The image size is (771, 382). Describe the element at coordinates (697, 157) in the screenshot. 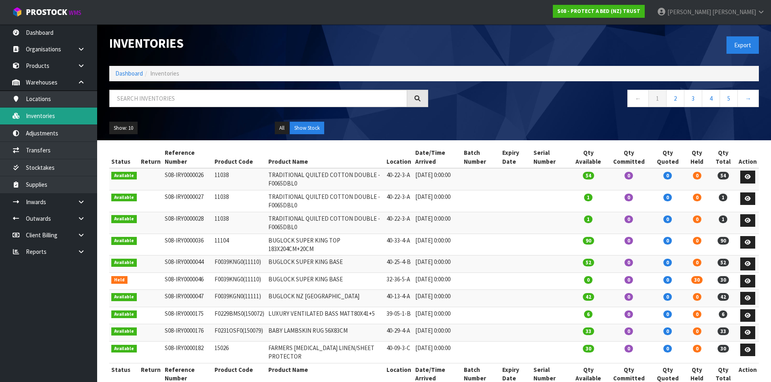

I see `th: Qty Held` at that location.